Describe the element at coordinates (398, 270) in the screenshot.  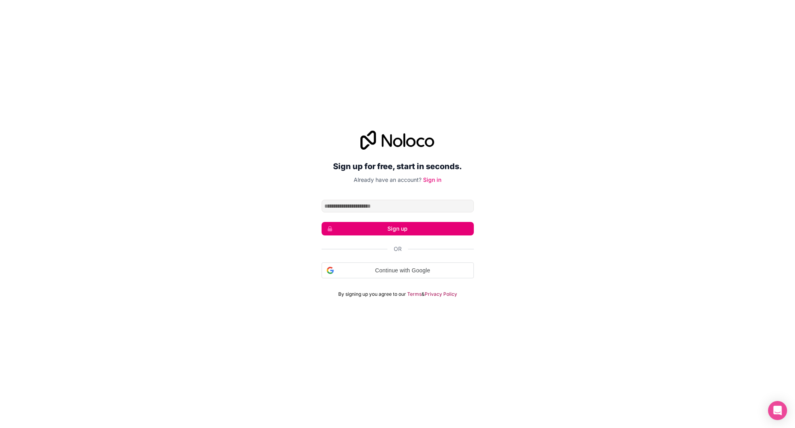
I see `div: Continue with Google` at that location.